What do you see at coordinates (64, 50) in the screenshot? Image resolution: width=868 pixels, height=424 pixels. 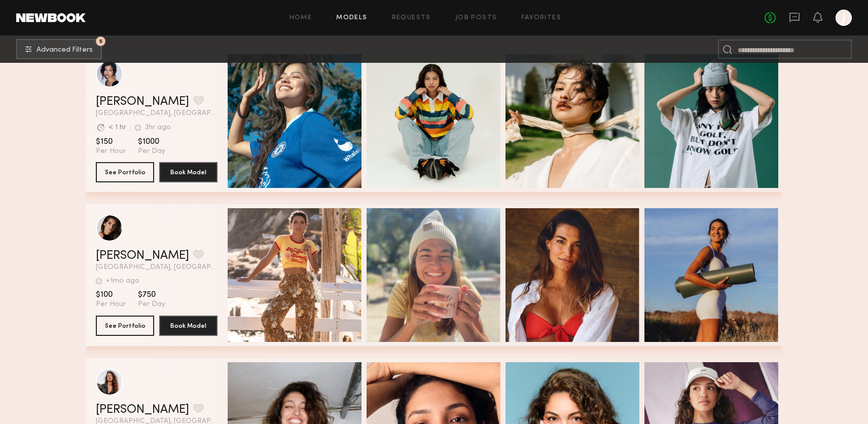 I see `span: Advanced Filters` at bounding box center [64, 50].